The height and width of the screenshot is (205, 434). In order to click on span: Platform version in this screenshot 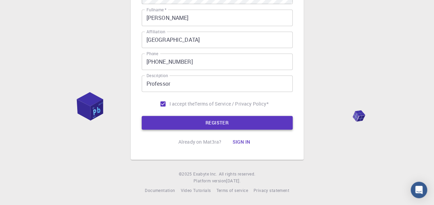, I will do `click(210, 181)`.